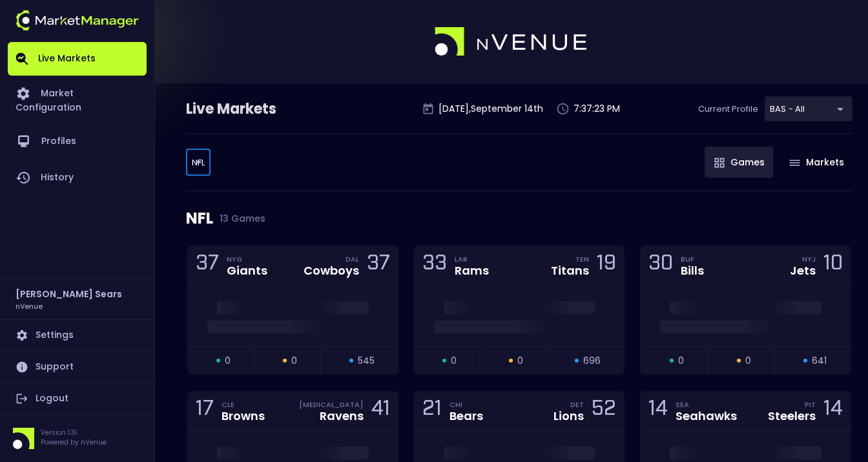 The height and width of the screenshot is (462, 868). Describe the element at coordinates (833, 265) in the screenshot. I see `div: 10` at that location.